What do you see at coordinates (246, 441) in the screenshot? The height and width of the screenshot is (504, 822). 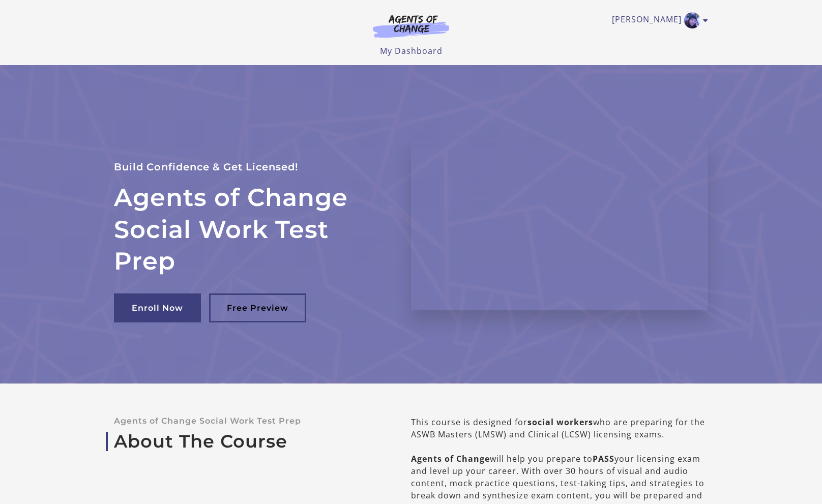 I see `a: About The Course` at bounding box center [246, 441].